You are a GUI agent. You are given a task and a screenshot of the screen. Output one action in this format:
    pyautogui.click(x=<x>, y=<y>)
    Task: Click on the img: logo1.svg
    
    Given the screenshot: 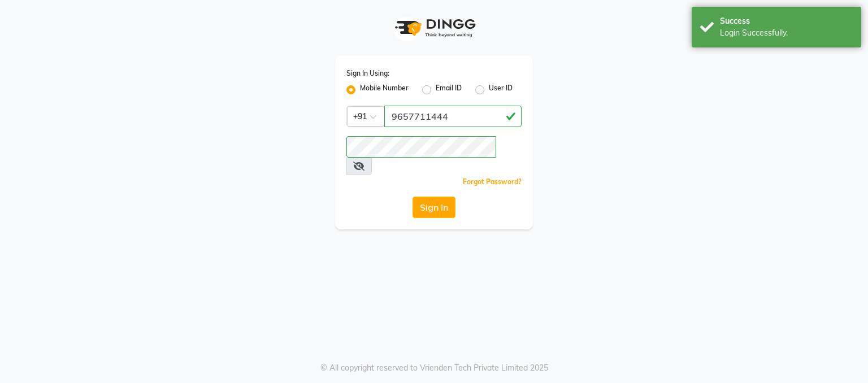 What is the action you would take?
    pyautogui.click(x=434, y=28)
    